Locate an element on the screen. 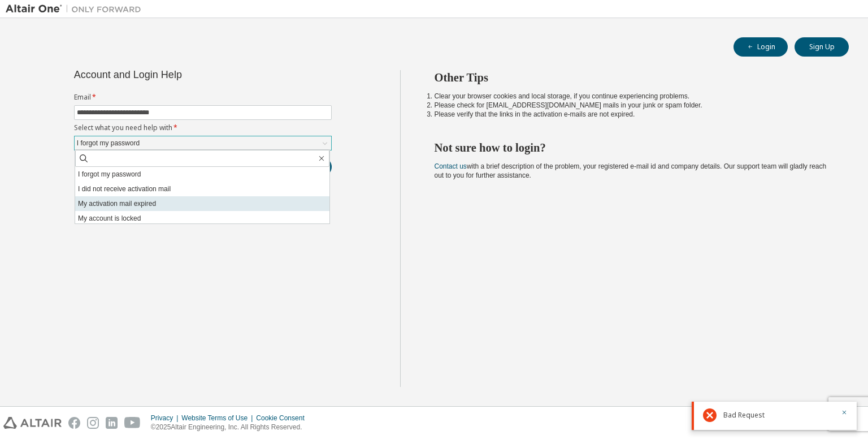 The height and width of the screenshot is (439, 868). h2: Not sure how to login? is located at coordinates (632, 147).